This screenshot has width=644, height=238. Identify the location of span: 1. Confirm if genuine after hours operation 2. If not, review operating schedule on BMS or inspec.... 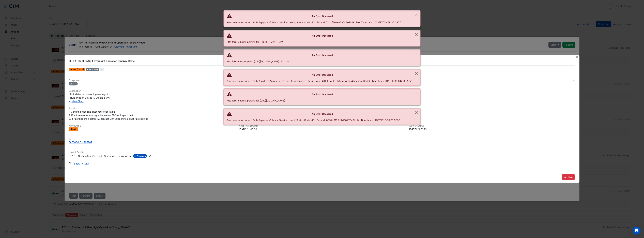
(108, 115).